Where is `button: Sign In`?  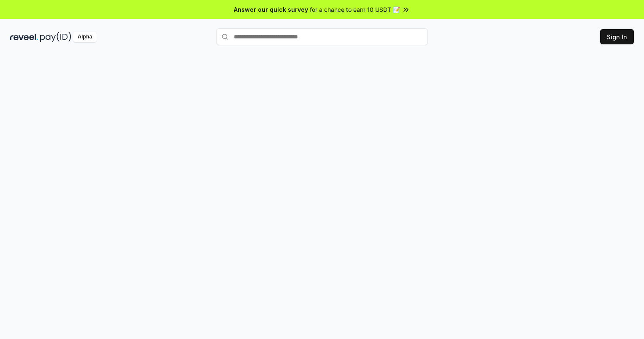 button: Sign In is located at coordinates (617, 37).